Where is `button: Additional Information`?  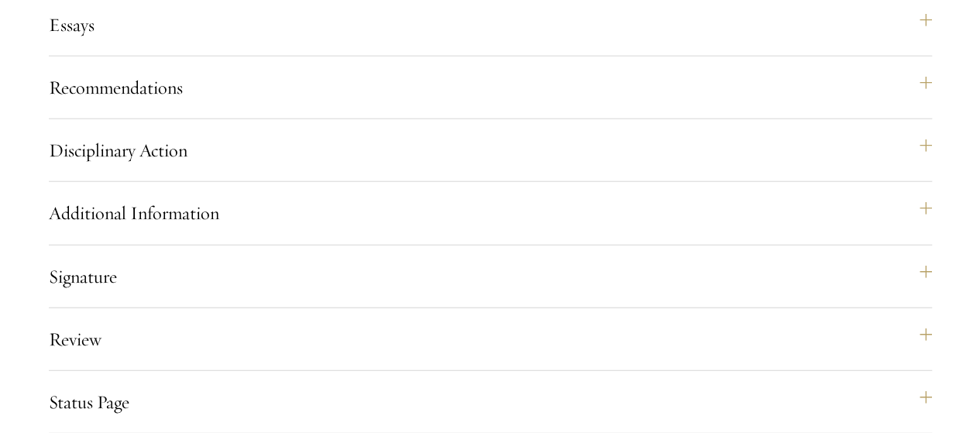
button: Additional Information is located at coordinates (490, 213).